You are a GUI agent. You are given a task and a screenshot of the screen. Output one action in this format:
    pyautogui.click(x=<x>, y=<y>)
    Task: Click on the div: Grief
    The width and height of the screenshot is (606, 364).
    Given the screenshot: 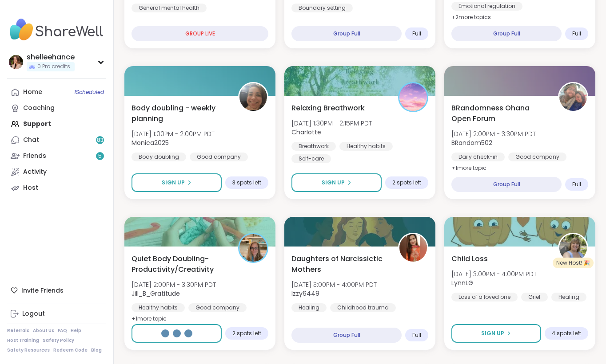 What is the action you would take?
    pyautogui.click(x=534, y=297)
    